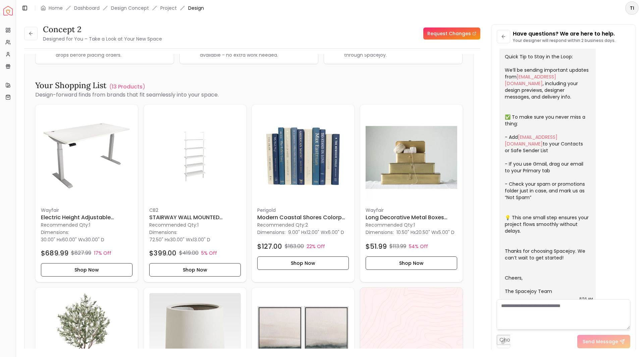 The height and width of the screenshot is (357, 644). What do you see at coordinates (87, 218) in the screenshot?
I see `h6: Electric Height Adjustable Standing Desk` at bounding box center [87, 218].